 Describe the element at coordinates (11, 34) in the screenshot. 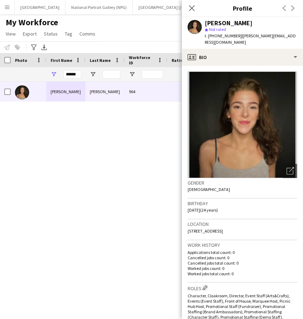

I see `span: View` at that location.